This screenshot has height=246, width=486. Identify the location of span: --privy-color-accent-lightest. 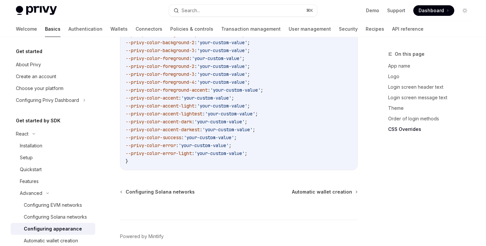
(164, 114).